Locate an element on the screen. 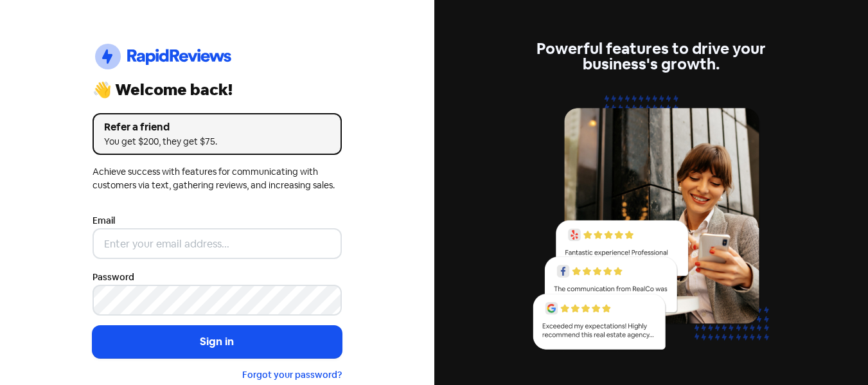  a: Forgot your password? is located at coordinates (292, 375).